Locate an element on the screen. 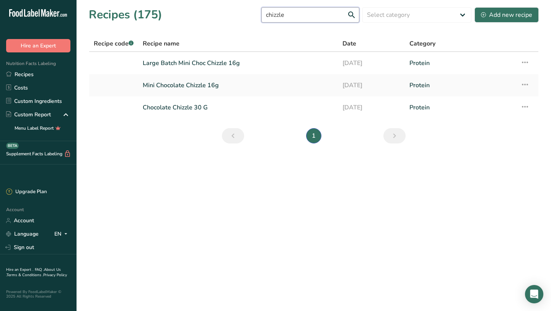 The height and width of the screenshot is (311, 551). button: Hire an Expert is located at coordinates (38, 46).